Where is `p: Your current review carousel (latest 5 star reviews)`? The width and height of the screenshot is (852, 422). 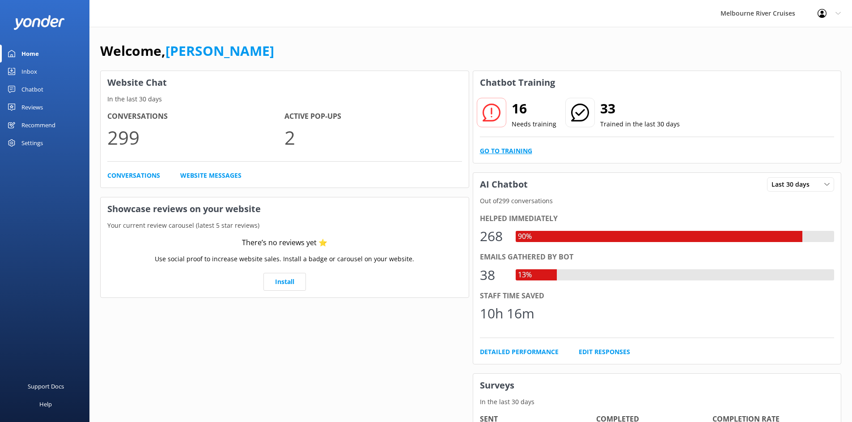 p: Your current review carousel (latest 5 star reviews) is located at coordinates (284, 226).